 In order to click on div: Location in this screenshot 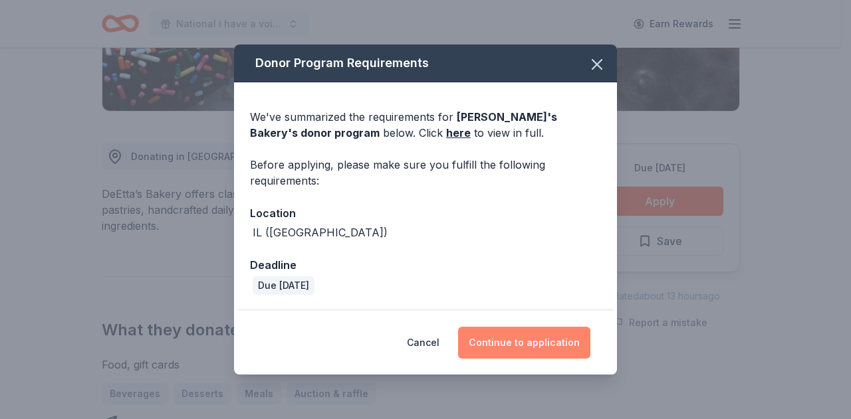, I will do `click(425, 213)`.